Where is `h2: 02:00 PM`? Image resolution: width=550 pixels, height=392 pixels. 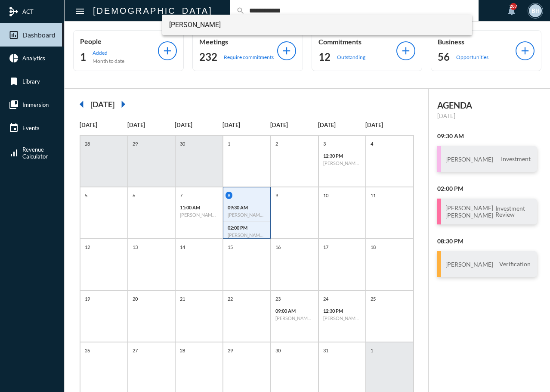 h2: 02:00 PM is located at coordinates (488, 188).